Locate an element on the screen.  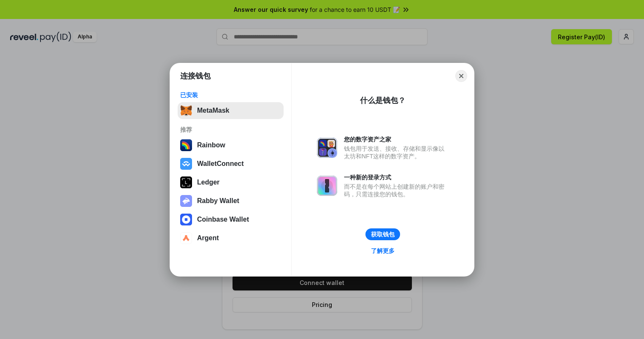
img: svg+xml,%3Csvg%20width%3D%22120%22%20height%3D%22120%22%20viewBox%3D%220%200%20120%20120%22%20fil... is located at coordinates (186, 145).